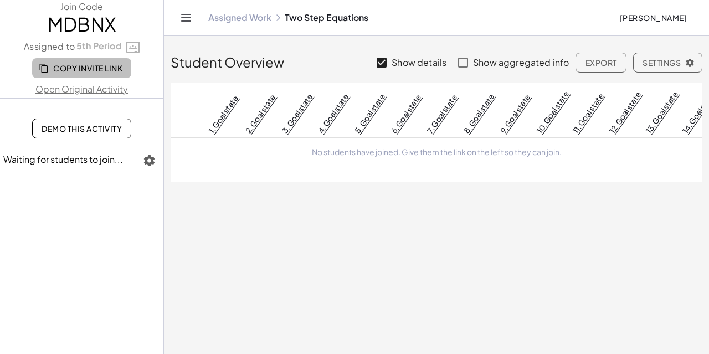  I want to click on a: 8. Goal state, so click(478, 112).